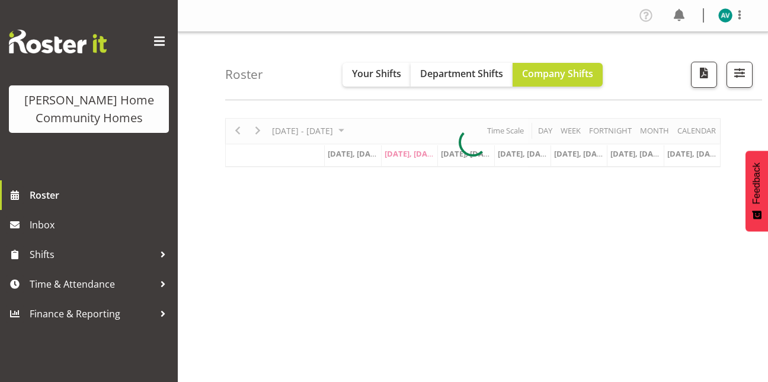 This screenshot has height=382, width=768. Describe the element at coordinates (558, 73) in the screenshot. I see `span: Company Shifts` at that location.